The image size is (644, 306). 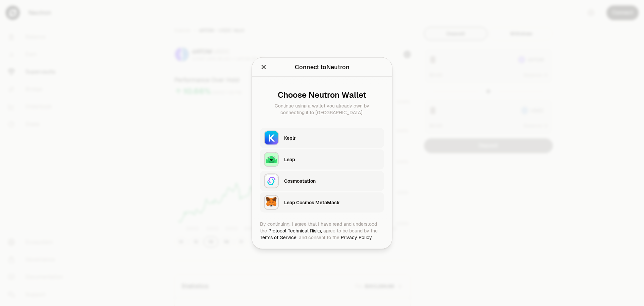 What do you see at coordinates (279, 237) in the screenshot?
I see `a: Terms of Service,` at bounding box center [279, 237].